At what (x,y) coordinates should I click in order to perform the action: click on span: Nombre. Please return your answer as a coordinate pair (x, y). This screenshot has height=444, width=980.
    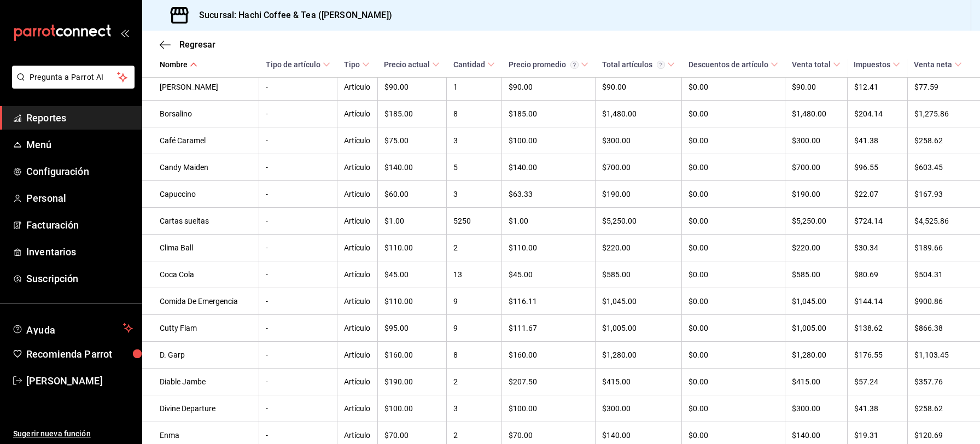
    Looking at the image, I should click on (178, 65).